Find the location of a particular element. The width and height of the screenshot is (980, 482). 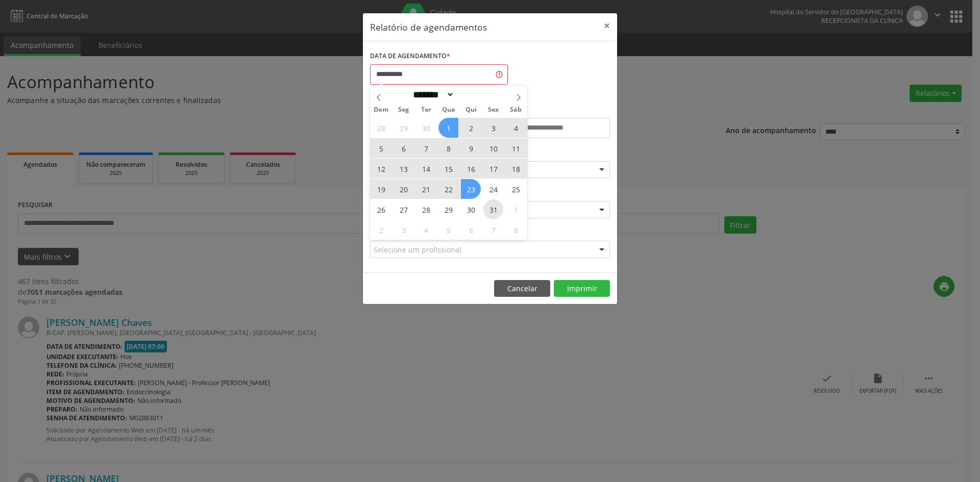

span: Outubro 28, 2025 is located at coordinates (426, 209).